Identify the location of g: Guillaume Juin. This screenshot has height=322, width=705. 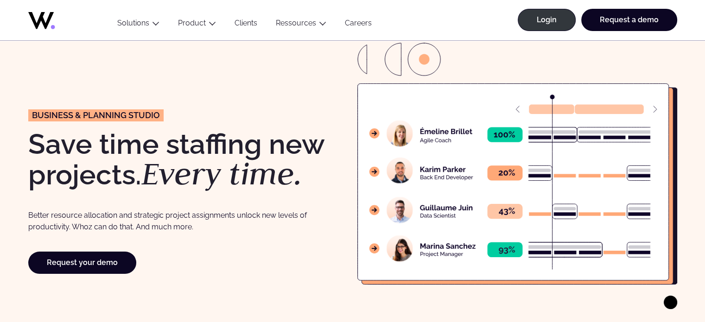
(446, 208).